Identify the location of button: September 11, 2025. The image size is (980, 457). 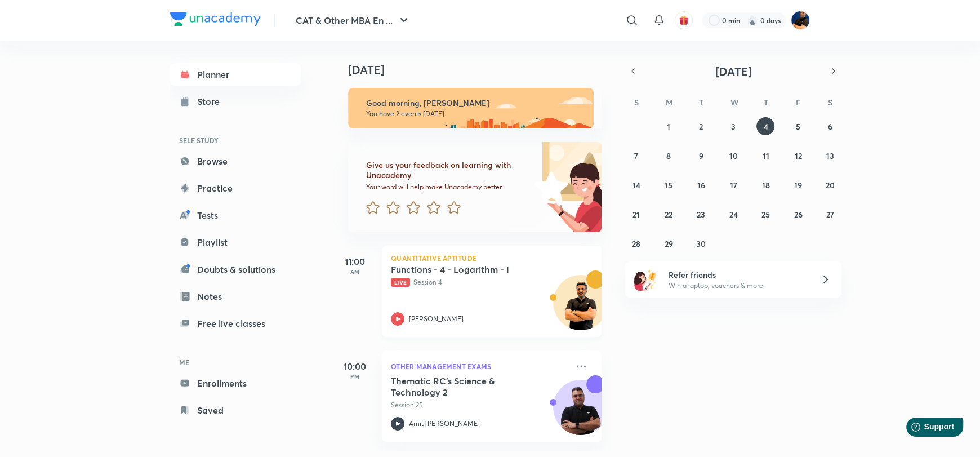
(766, 155).